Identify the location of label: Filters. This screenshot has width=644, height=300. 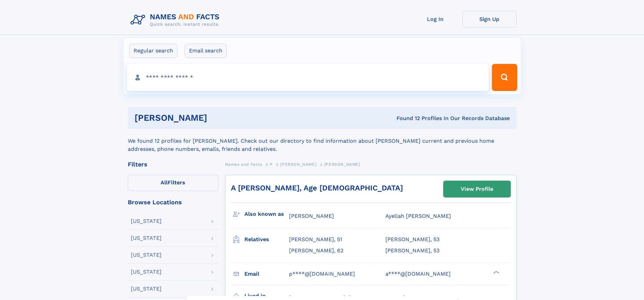
(173, 183).